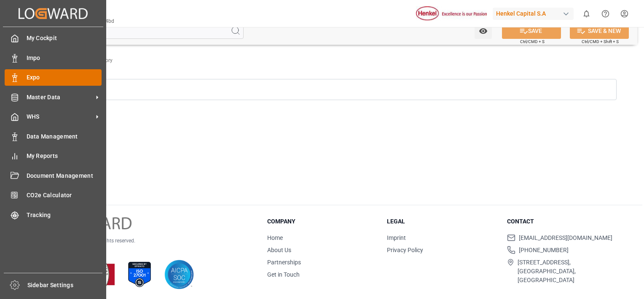 Image resolution: width=644 pixels, height=299 pixels. What do you see at coordinates (535, 13) in the screenshot?
I see `button: Henkel Capital S.A` at bounding box center [535, 13].